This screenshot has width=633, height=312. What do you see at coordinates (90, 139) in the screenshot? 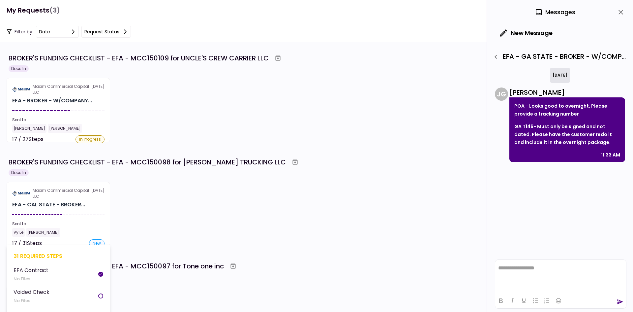
I see `div: In Progress` at bounding box center [90, 139].